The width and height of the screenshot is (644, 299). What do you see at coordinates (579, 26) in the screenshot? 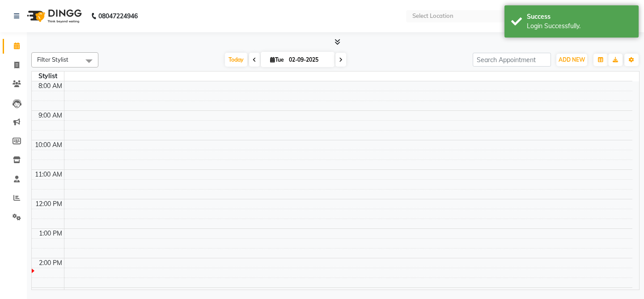
I see `div: Login Successfully.` at bounding box center [579, 26].